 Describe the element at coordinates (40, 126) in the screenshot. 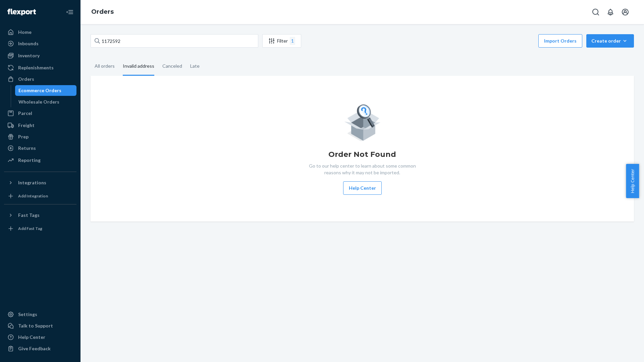

I see `a: Freight` at that location.